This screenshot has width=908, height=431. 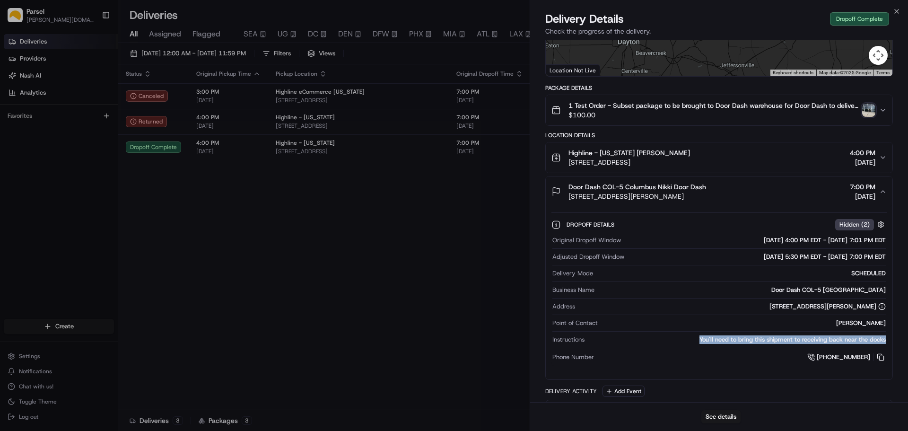 I want to click on button: Start new chat, so click(x=167, y=99).